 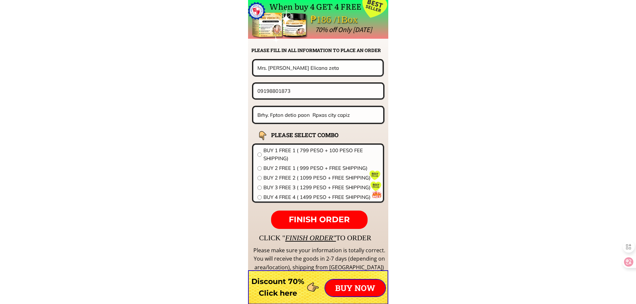 I want to click on h2: PLEASE SELECT COMBO, so click(x=313, y=135).